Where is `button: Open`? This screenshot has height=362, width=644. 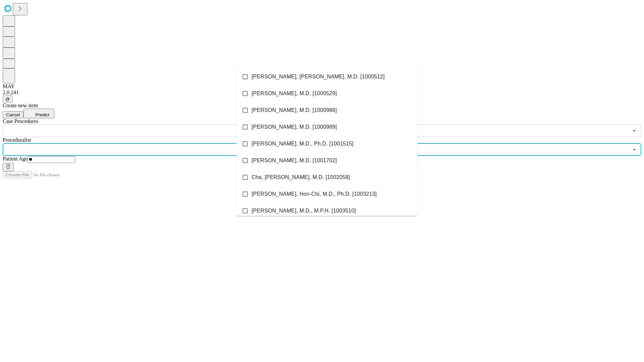 button: Open is located at coordinates (634, 131).